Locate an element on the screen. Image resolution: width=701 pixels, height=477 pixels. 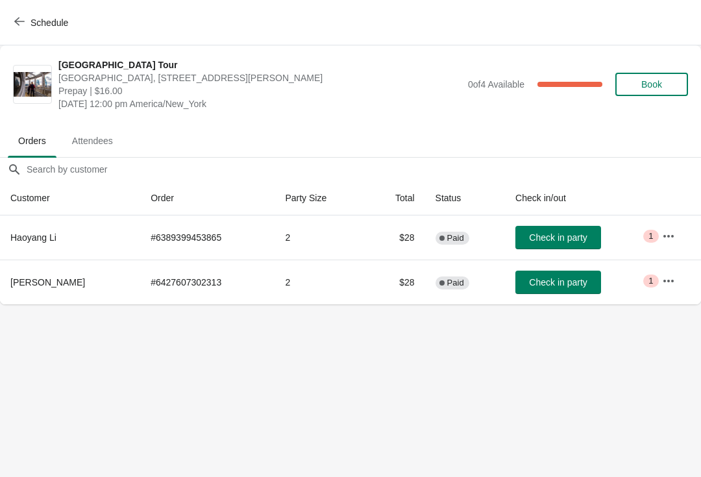
button: Schedule is located at coordinates (42, 23).